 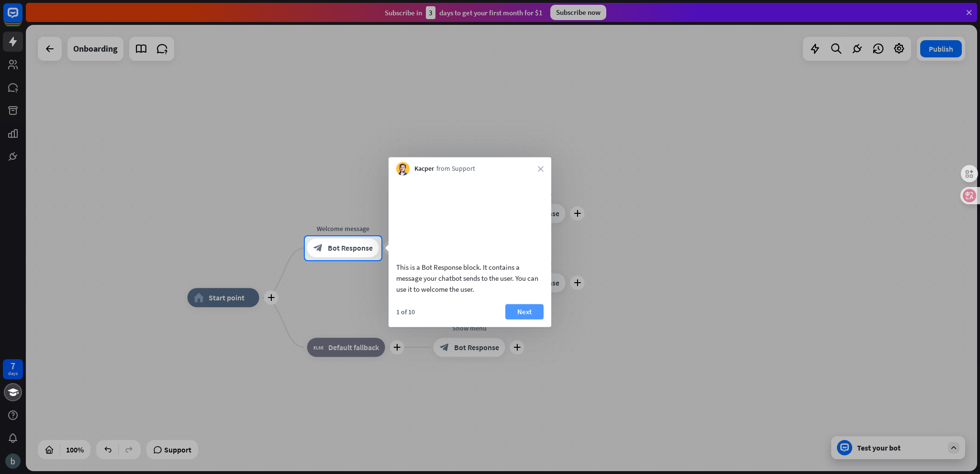 I want to click on div: This is a Bot Response block. It contains a message your chatbot sends to the user. You can use i..., so click(x=470, y=278).